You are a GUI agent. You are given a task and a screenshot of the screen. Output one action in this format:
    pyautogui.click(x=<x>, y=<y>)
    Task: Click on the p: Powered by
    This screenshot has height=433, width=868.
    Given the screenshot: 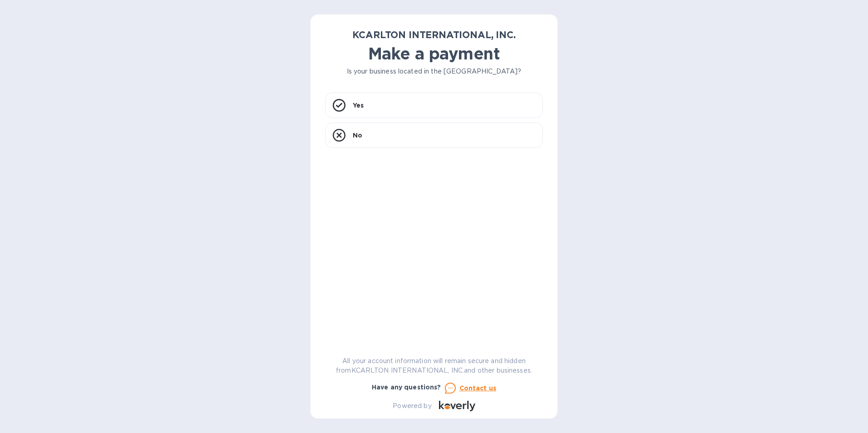 What is the action you would take?
    pyautogui.click(x=412, y=405)
    